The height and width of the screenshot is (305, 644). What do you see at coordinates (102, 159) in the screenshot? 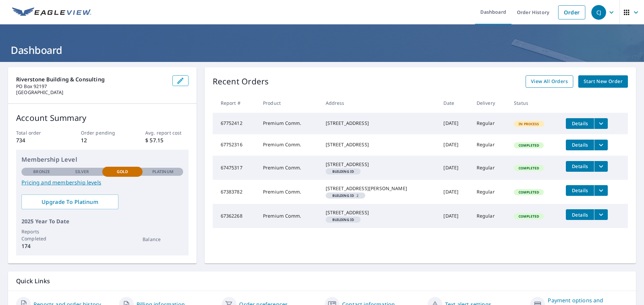
I see `p: Membership Level` at bounding box center [102, 159].